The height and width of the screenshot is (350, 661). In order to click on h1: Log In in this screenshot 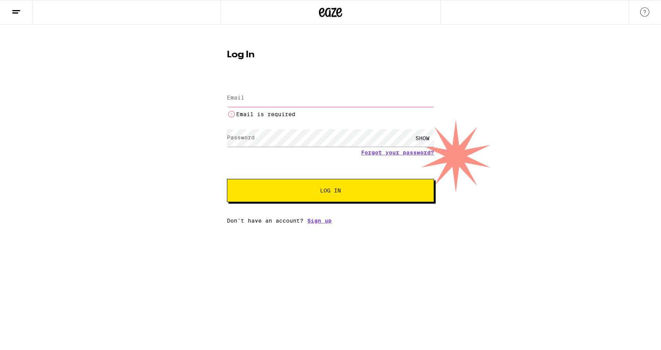, I will do `click(331, 55)`.